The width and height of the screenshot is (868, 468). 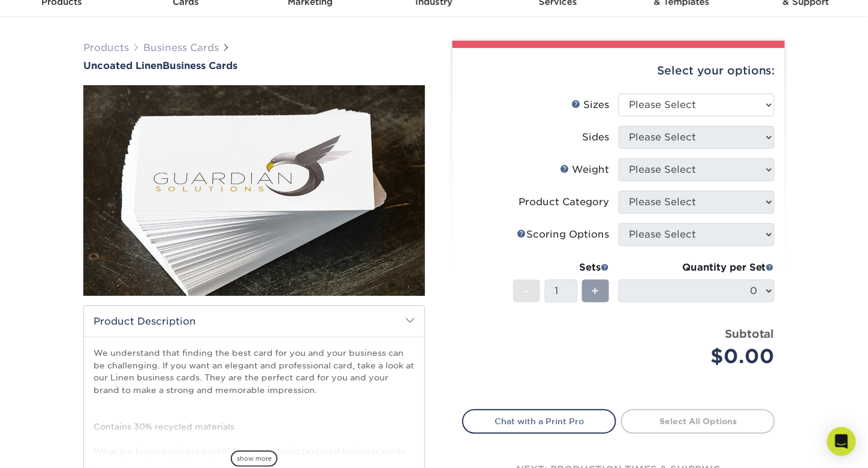 I want to click on h2: Product Description, so click(x=254, y=321).